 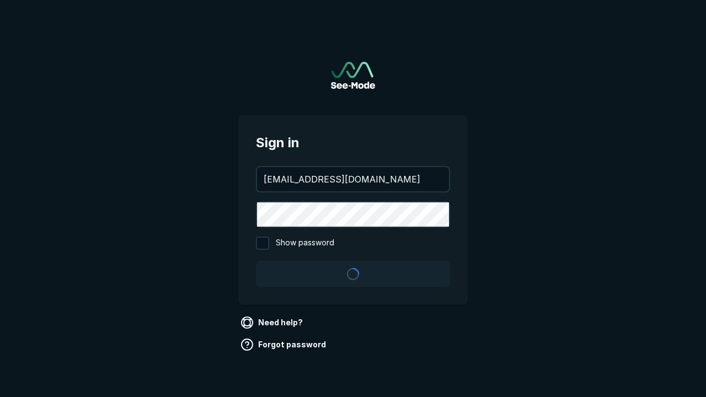 What do you see at coordinates (305, 243) in the screenshot?
I see `span: Show password` at bounding box center [305, 243].